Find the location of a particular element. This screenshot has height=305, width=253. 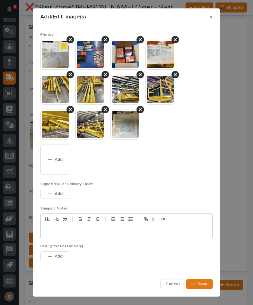

span: Save is located at coordinates (202, 284).